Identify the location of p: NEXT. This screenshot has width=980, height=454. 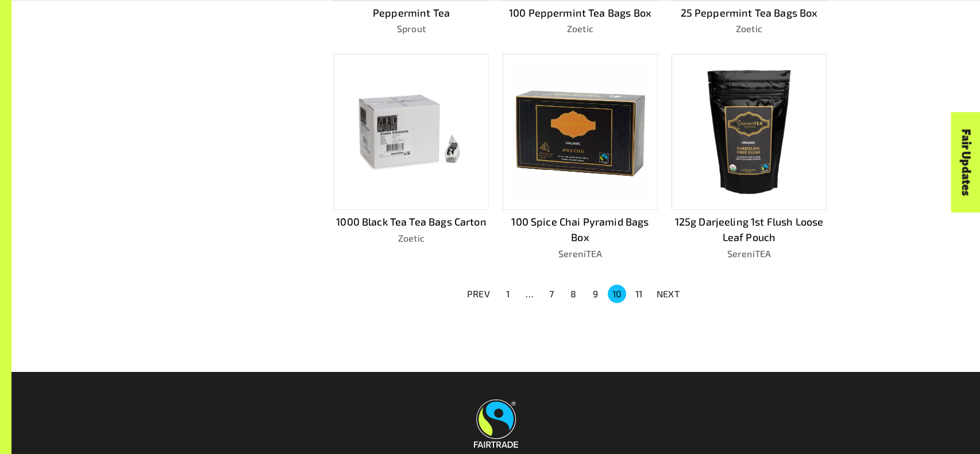
(668, 294).